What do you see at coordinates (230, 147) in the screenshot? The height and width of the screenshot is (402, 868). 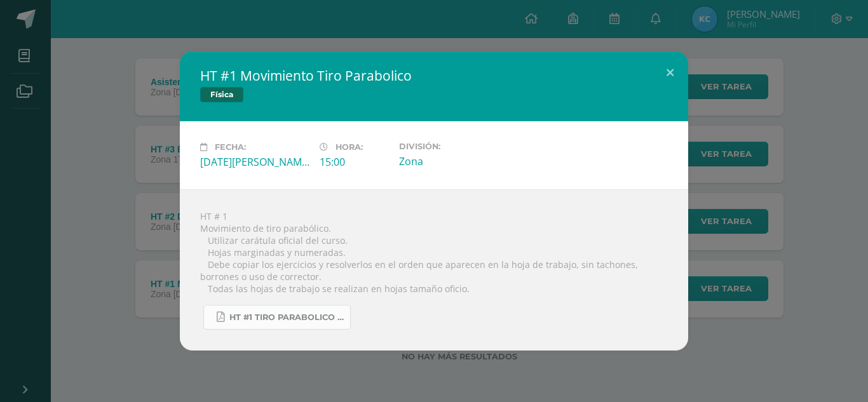 I see `span: Fecha:` at bounding box center [230, 147].